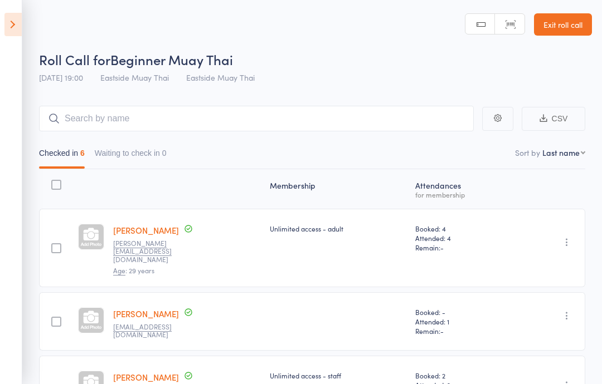 The height and width of the screenshot is (384, 602). What do you see at coordinates (172, 59) in the screenshot?
I see `span: Beginner Muay Thai` at bounding box center [172, 59].